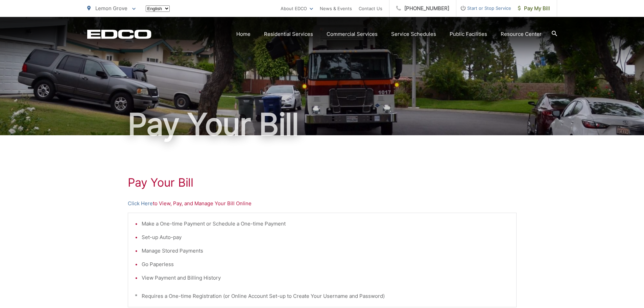 The width and height of the screenshot is (644, 308). Describe the element at coordinates (140, 203) in the screenshot. I see `a: Click Here` at that location.